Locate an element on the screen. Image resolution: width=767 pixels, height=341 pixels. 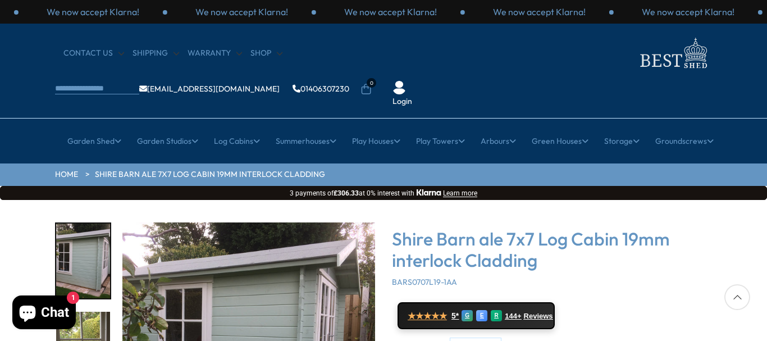
span: Reviews is located at coordinates (539, 316).